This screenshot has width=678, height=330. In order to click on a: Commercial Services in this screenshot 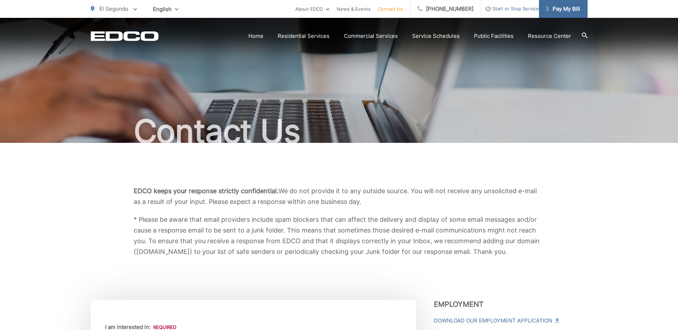, I will do `click(371, 36)`.